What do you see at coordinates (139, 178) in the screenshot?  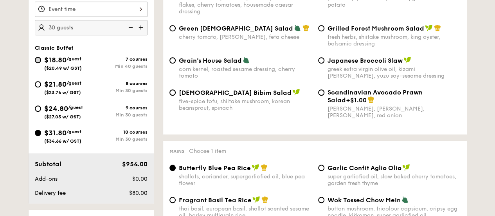 I see `span: $0.00` at bounding box center [139, 178].